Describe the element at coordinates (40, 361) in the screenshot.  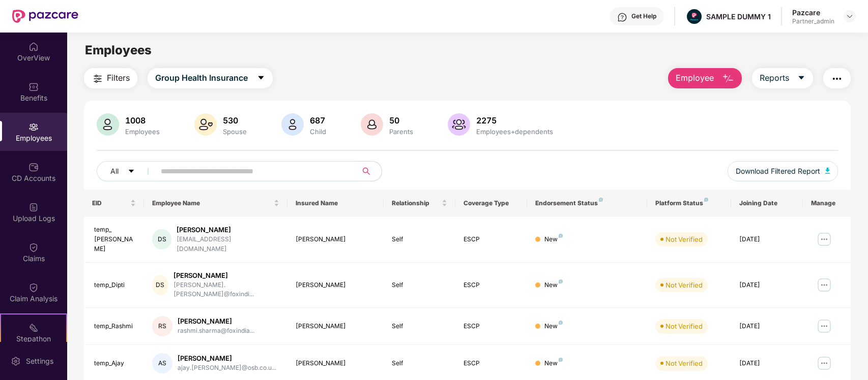
I see `div: Settings` at that location.